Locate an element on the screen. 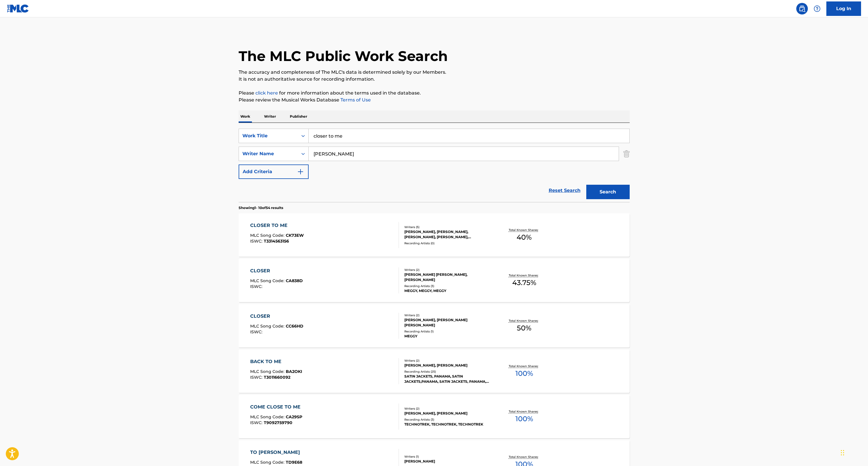 The image size is (868, 466). a: Reset Search is located at coordinates (565, 191).